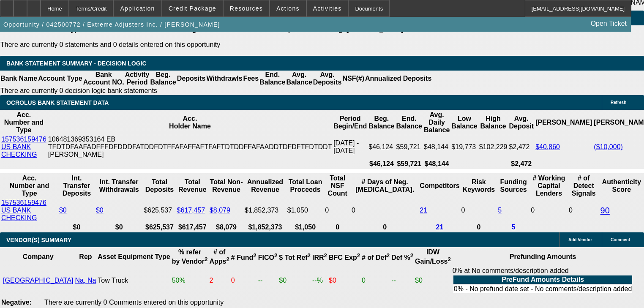  What do you see at coordinates (160, 210) in the screenshot?
I see `td: $625,537` at bounding box center [160, 210].